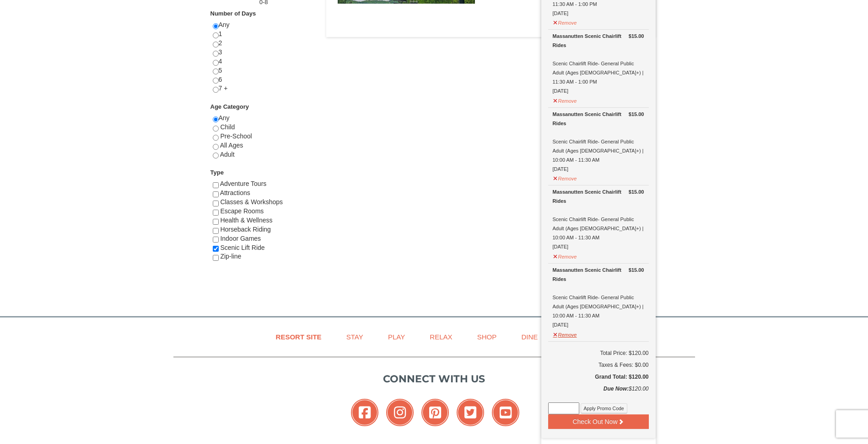 This screenshot has height=444, width=868. Describe the element at coordinates (598, 422) in the screenshot. I see `button: Check Out Now` at that location.